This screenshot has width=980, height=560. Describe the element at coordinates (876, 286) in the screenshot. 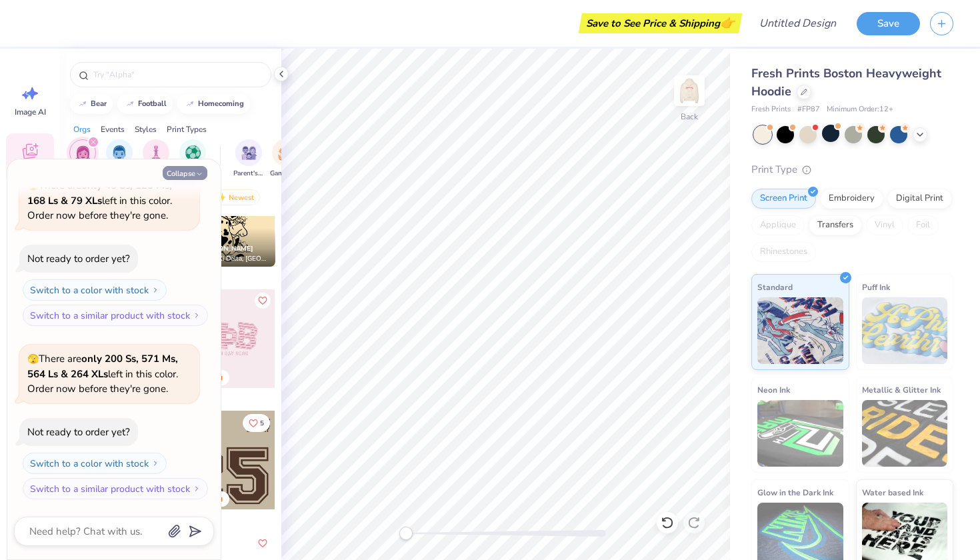

I see `span: Puff Ink` at that location.